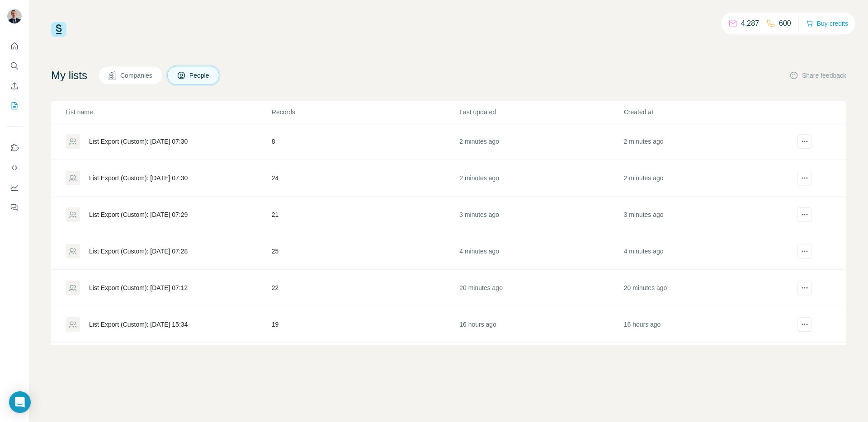 The image size is (868, 422). Describe the element at coordinates (200, 75) in the screenshot. I see `span: People` at that location.